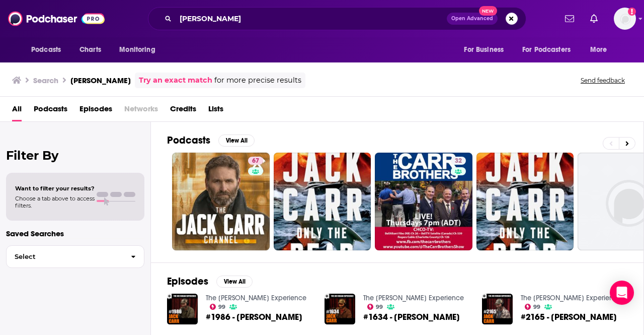 The width and height of the screenshot is (644, 335). Describe the element at coordinates (257, 80) in the screenshot. I see `span: for more precise results` at that location.